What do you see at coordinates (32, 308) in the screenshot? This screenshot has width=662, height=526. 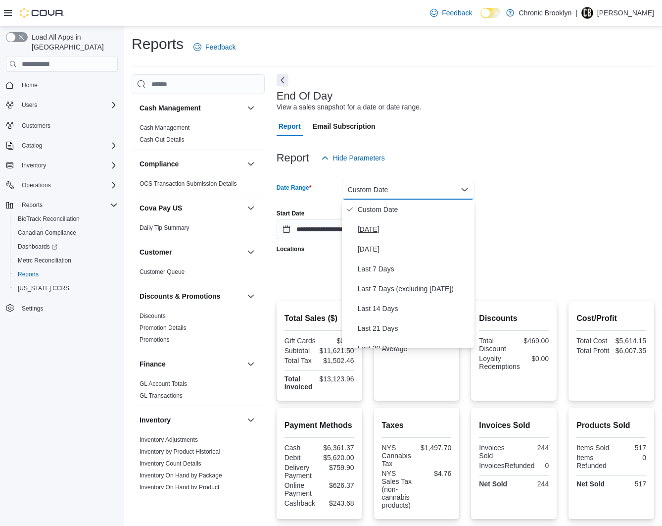 I see `span: Settings` at bounding box center [32, 308].